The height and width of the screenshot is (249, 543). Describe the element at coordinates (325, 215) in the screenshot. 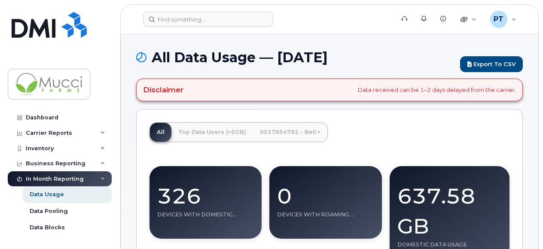

I see `div: Devices With Roaming Usage` at that location.